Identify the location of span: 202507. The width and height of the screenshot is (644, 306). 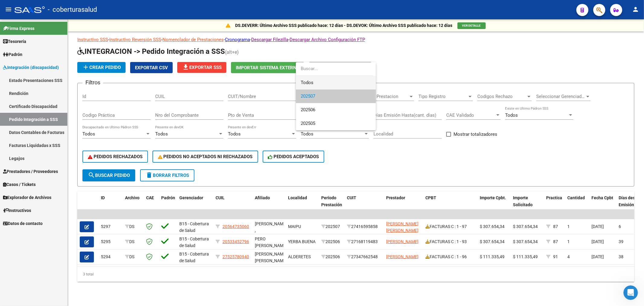
(308, 96).